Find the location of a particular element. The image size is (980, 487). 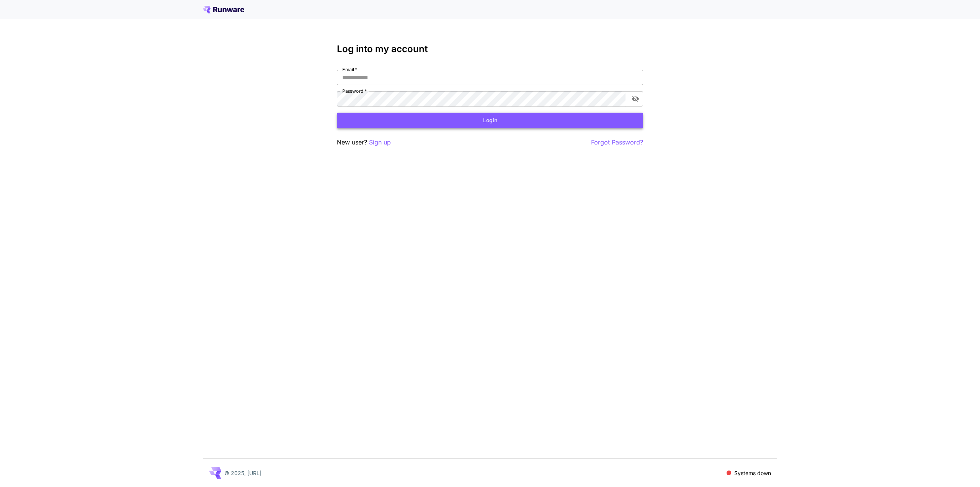

button: toggle password visibility is located at coordinates (635, 98).